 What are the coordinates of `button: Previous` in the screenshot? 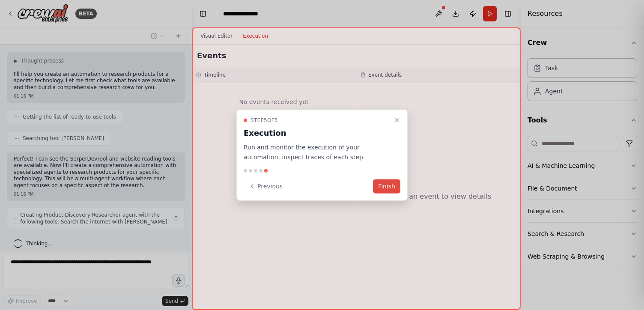 It's located at (265, 186).